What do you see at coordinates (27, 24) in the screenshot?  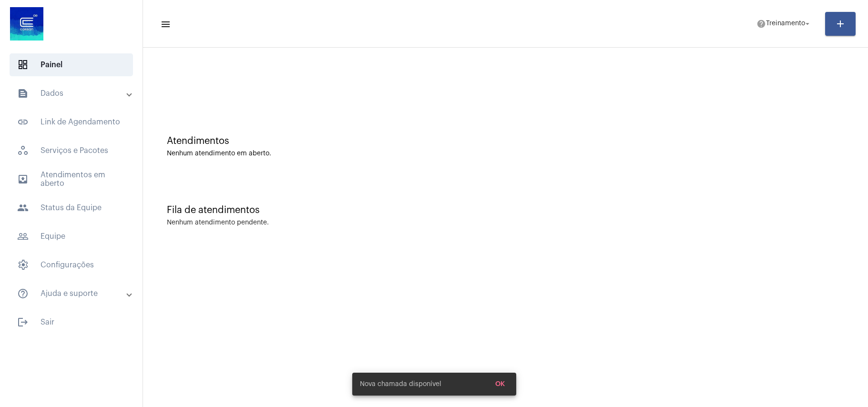 I see `img: d4669ae0-8c07-2337-4f67-34b0df7f5ae4.jpeg` at bounding box center [27, 24].